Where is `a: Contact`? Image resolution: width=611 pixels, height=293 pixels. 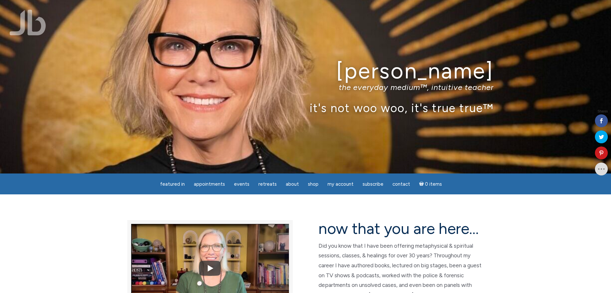 a: Contact is located at coordinates (401, 184).